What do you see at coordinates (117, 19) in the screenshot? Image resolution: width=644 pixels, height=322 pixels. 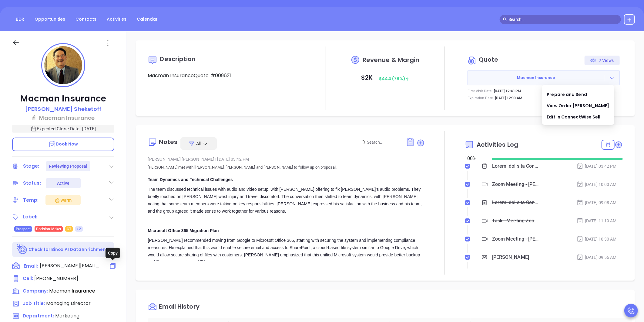 I see `a: Activities` at bounding box center [117, 19].